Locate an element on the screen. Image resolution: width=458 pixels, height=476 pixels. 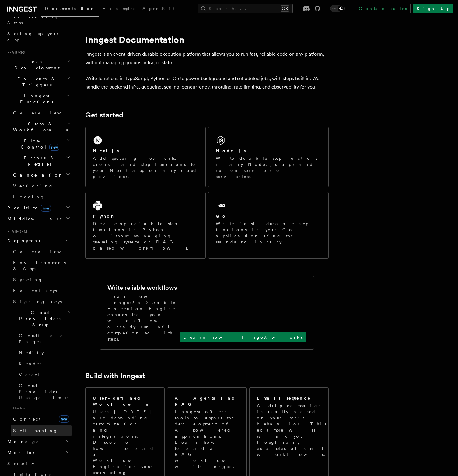
span: Platform is located at coordinates (16, 232).